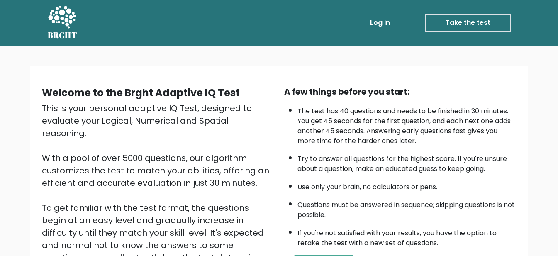  Describe the element at coordinates (141, 93) in the screenshot. I see `b: Welcome to the Brght Adaptive IQ Test` at that location.